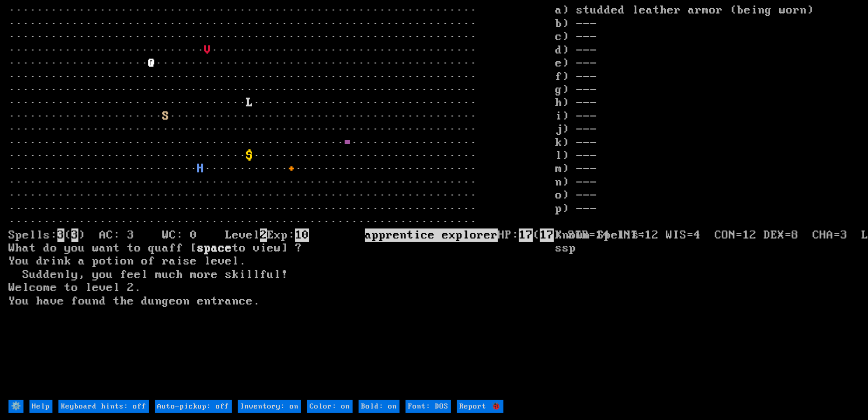 The height and width of the screenshot is (420, 868). What do you see at coordinates (103, 406) in the screenshot?
I see `input: Keyboard hints: off` at bounding box center [103, 406].